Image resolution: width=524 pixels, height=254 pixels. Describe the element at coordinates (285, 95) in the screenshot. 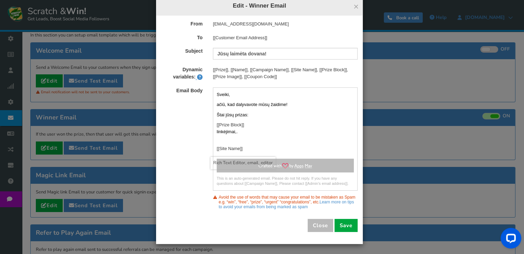

I see `p: Sveiki,` at that location.